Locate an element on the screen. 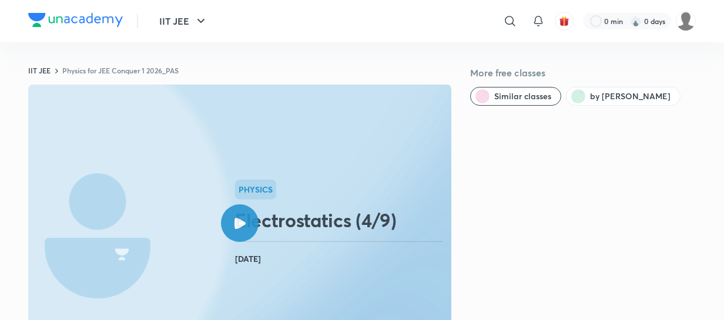  a: Physics for JEE Conquer 1 2026_PAS is located at coordinates (120, 71).